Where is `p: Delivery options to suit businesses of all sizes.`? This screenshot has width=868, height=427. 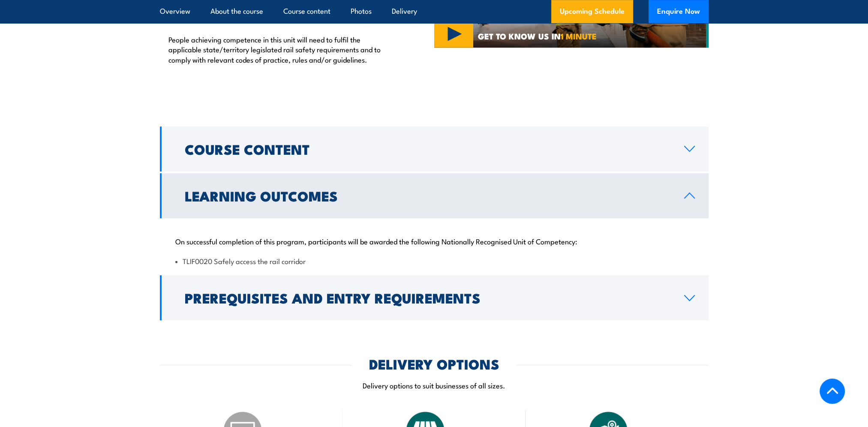 p: Delivery options to suit businesses of all sizes. is located at coordinates (434, 385).